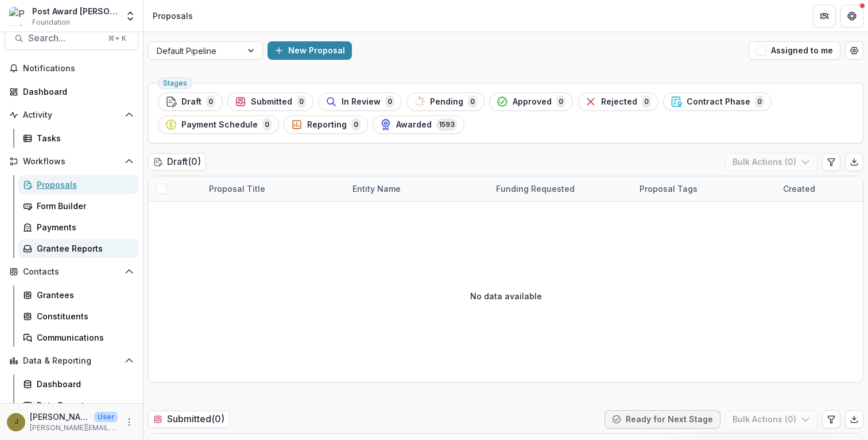 The height and width of the screenshot is (440, 868). I want to click on span: Payment Schedule, so click(220, 124).